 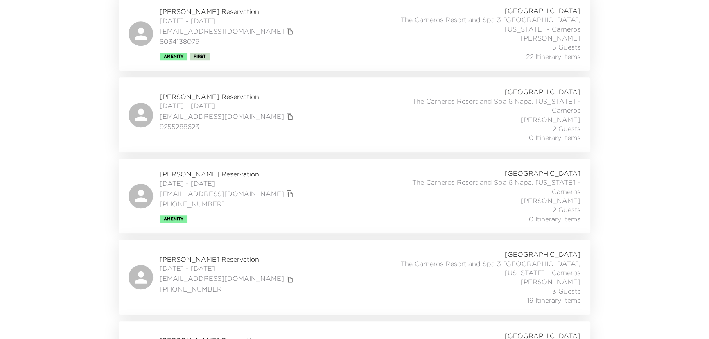 I want to click on span: First, so click(x=199, y=56).